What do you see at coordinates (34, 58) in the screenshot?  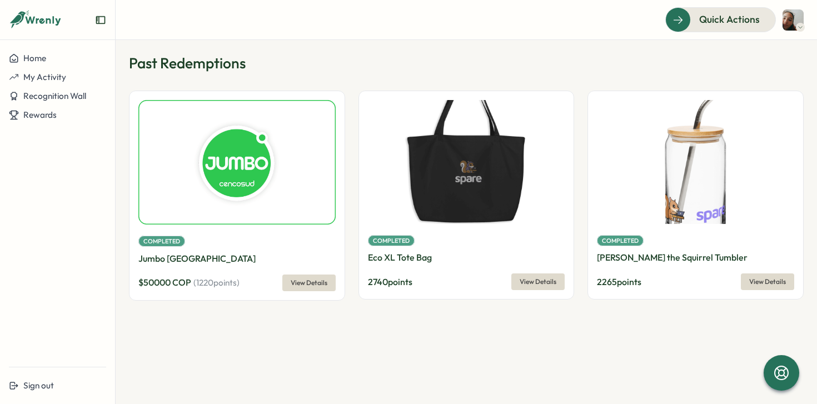 I see `span: Home` at bounding box center [34, 58].